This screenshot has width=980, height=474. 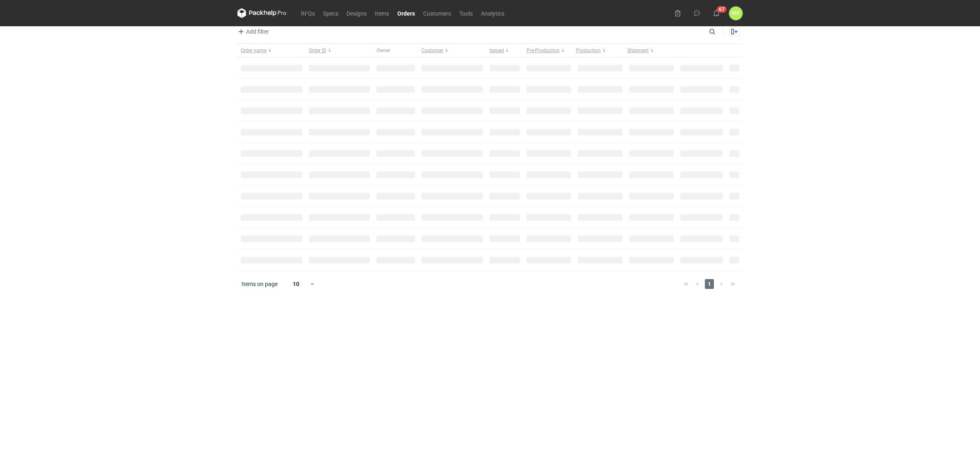 I want to click on a: Specs, so click(x=330, y=13).